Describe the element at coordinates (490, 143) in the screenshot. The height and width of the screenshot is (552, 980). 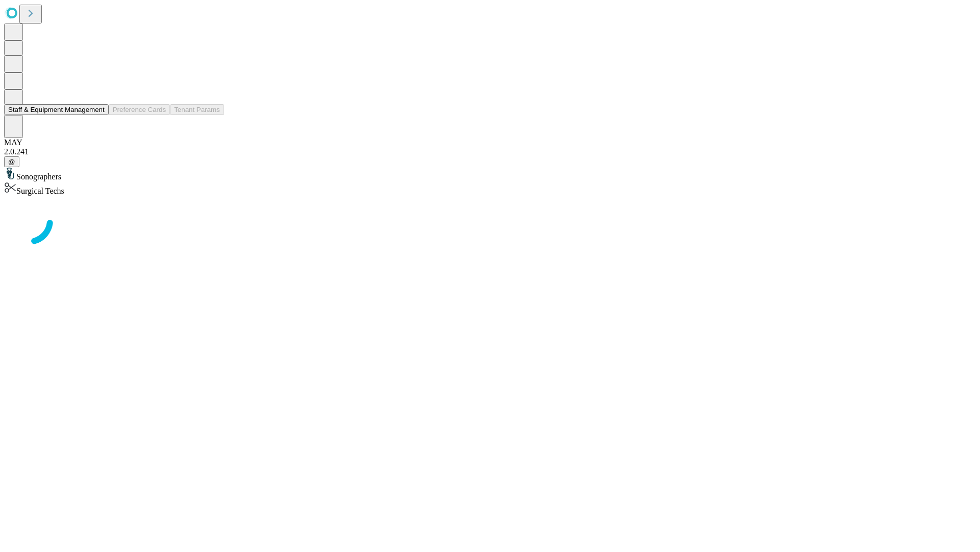
I see `div: MAY` at that location.